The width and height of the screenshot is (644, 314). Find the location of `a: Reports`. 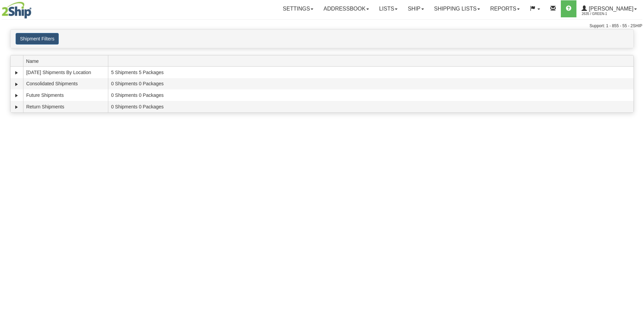

a: Reports is located at coordinates (505, 9).